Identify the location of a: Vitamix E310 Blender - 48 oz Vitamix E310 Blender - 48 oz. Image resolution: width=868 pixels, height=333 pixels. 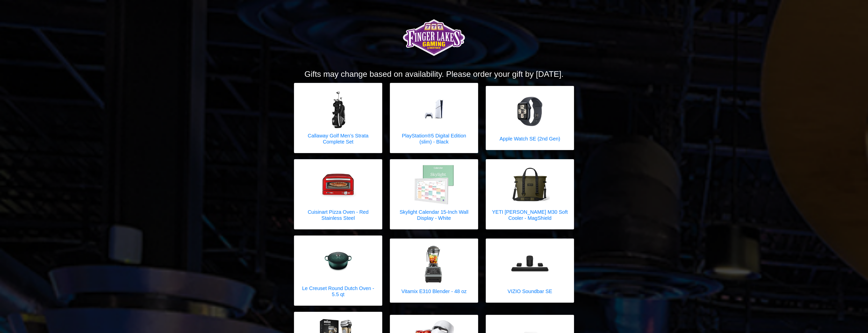
(434, 271).